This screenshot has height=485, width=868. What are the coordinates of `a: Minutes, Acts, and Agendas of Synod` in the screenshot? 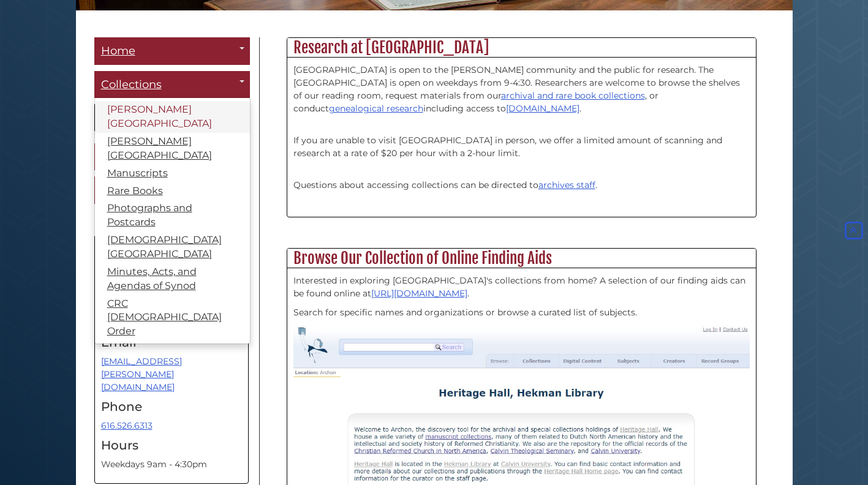 It's located at (172, 280).